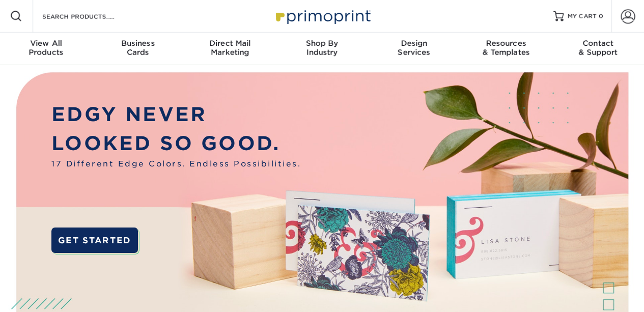 Image resolution: width=644 pixels, height=312 pixels. I want to click on p: EDGY NEVER, so click(176, 115).